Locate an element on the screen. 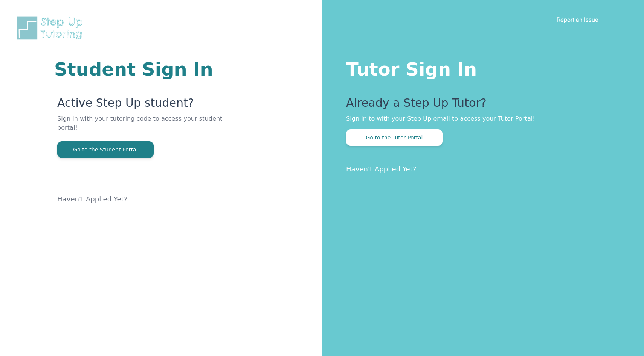 The height and width of the screenshot is (356, 644). h1: Tutor Sign In is located at coordinates (480, 68).